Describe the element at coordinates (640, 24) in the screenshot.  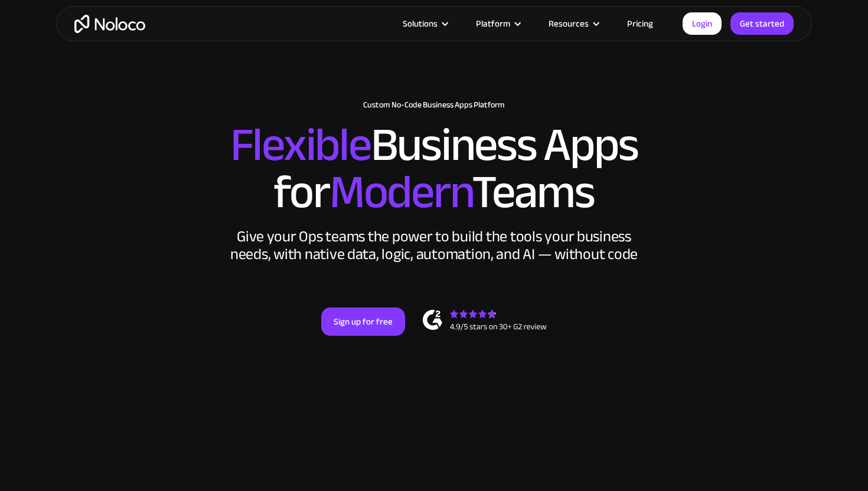
I see `a: Pricing` at that location.